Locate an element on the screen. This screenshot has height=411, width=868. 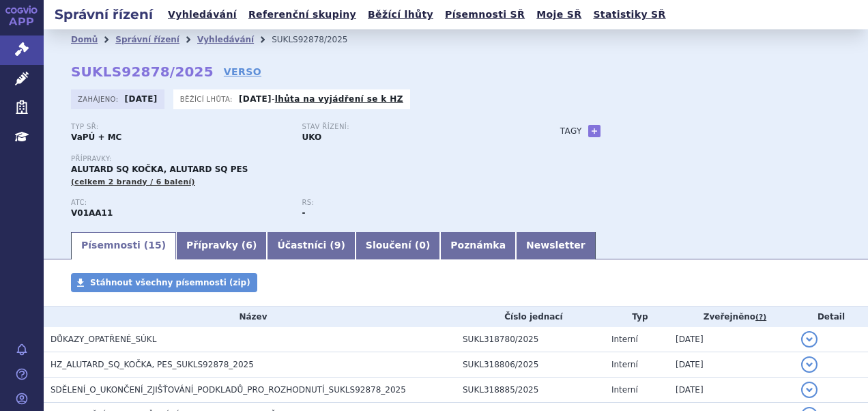
span: ALUTARD SQ KOČKA, ALUTARD SQ PES is located at coordinates (159, 170).